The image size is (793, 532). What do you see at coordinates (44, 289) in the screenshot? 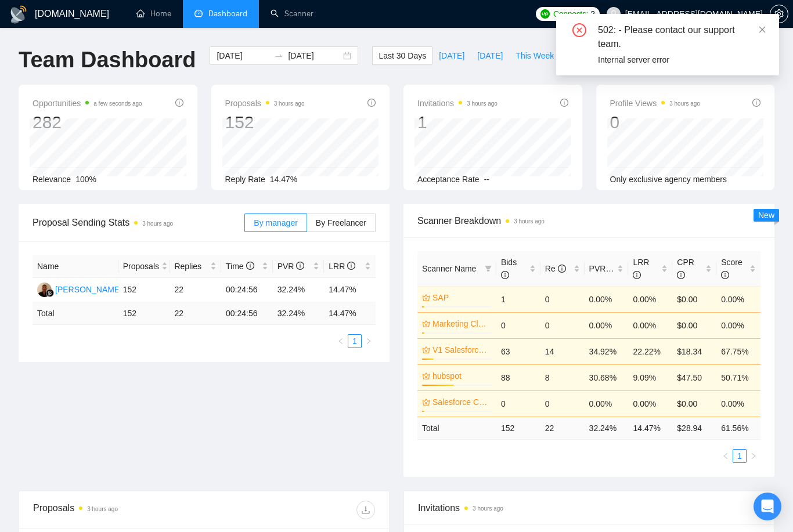
I see `img: SC` at bounding box center [44, 289].